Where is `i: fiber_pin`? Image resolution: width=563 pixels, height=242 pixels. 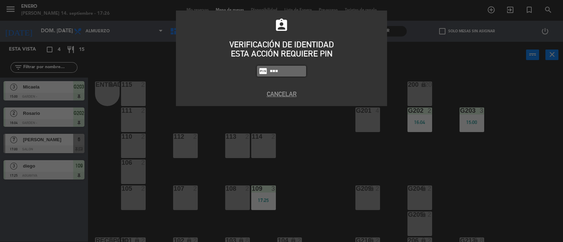
i: fiber_pin is located at coordinates (263, 71).